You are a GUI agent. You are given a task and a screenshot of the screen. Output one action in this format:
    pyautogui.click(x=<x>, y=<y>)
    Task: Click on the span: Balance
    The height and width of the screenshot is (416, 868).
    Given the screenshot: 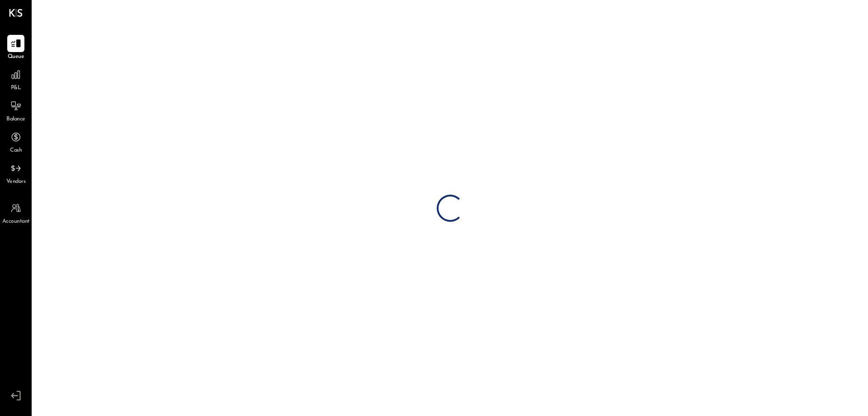 What is the action you would take?
    pyautogui.click(x=16, y=119)
    